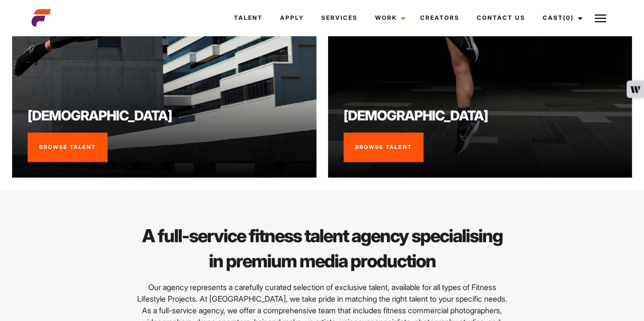  I want to click on a: Cast(0), so click(561, 18).